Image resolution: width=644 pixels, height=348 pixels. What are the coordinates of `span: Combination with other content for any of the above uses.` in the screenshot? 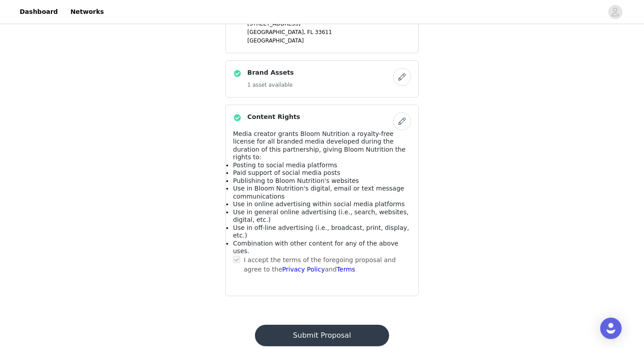 It's located at (315, 247).